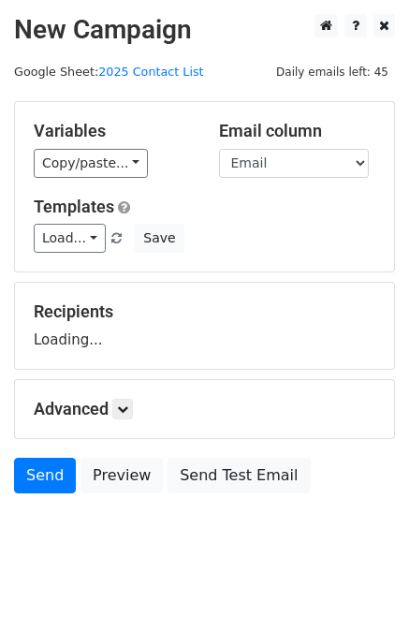  What do you see at coordinates (74, 206) in the screenshot?
I see `a: Templates` at bounding box center [74, 206].